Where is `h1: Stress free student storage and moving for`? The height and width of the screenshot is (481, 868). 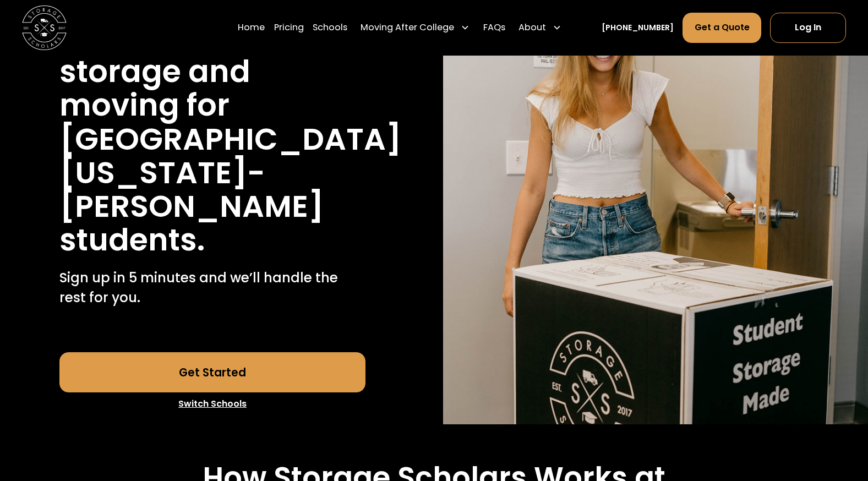 h1: Stress free student storage and moving for is located at coordinates (213, 71).